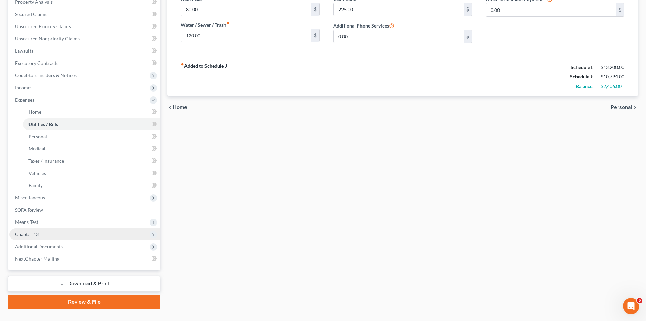  What do you see at coordinates (204, 77) in the screenshot?
I see `strong: Added to Schedule J` at bounding box center [204, 77].